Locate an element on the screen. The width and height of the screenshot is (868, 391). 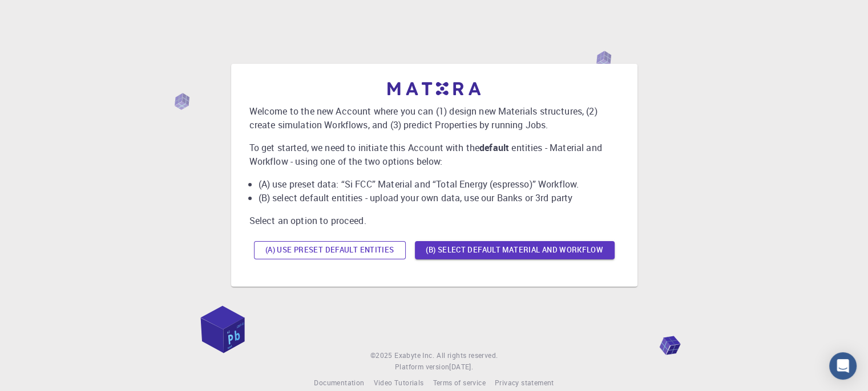
button: (A) Use preset default entities is located at coordinates (330, 250).